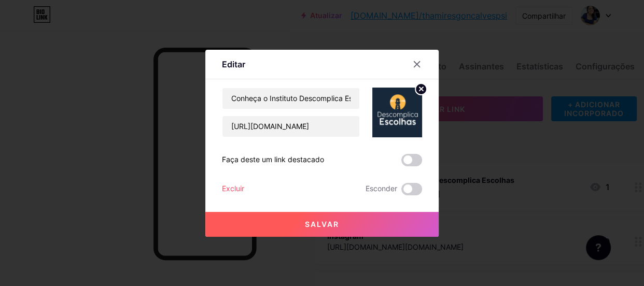 The image size is (644, 286). I want to click on button: Salvar, so click(322, 224).